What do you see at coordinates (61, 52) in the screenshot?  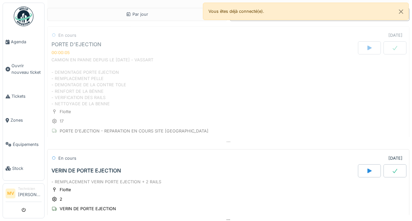 I see `div: 00:00:05` at bounding box center [61, 52].